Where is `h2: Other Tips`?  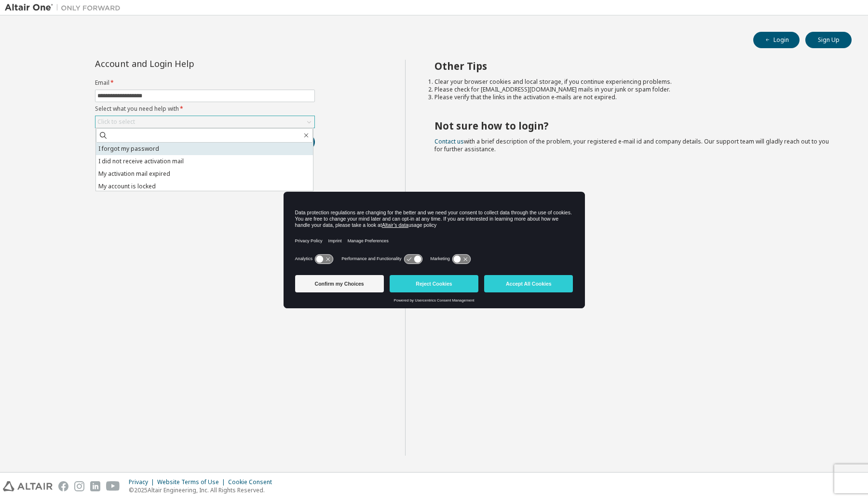 h2: Other Tips is located at coordinates (634, 66).